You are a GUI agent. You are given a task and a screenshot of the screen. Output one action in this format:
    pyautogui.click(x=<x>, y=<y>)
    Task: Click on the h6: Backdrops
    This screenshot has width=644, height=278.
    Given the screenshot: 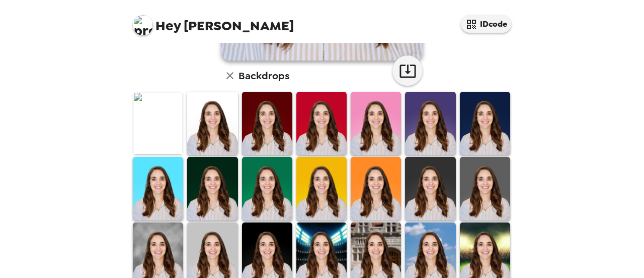 What is the action you would take?
    pyautogui.click(x=264, y=76)
    